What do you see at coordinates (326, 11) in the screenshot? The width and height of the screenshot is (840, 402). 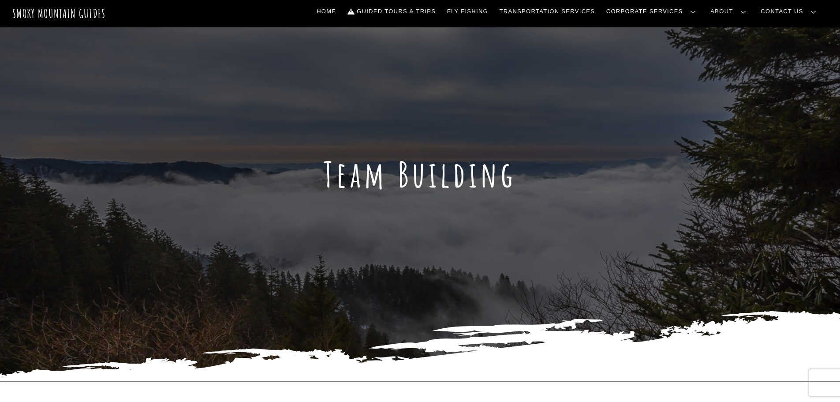 I see `a: Home` at bounding box center [326, 11].